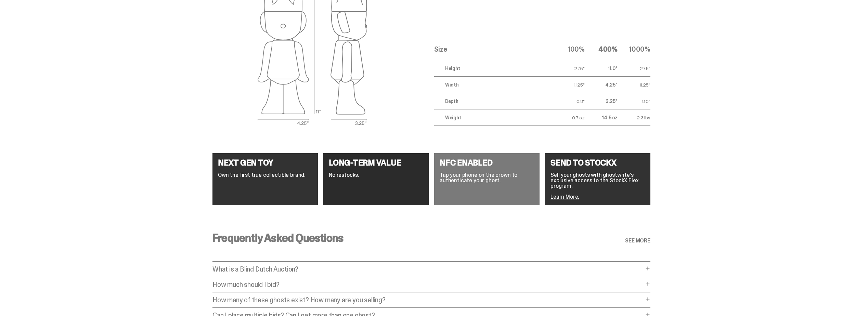 The height and width of the screenshot is (316, 868). What do you see at coordinates (601, 69) in the screenshot?
I see `td: 11.0"` at bounding box center [601, 69].